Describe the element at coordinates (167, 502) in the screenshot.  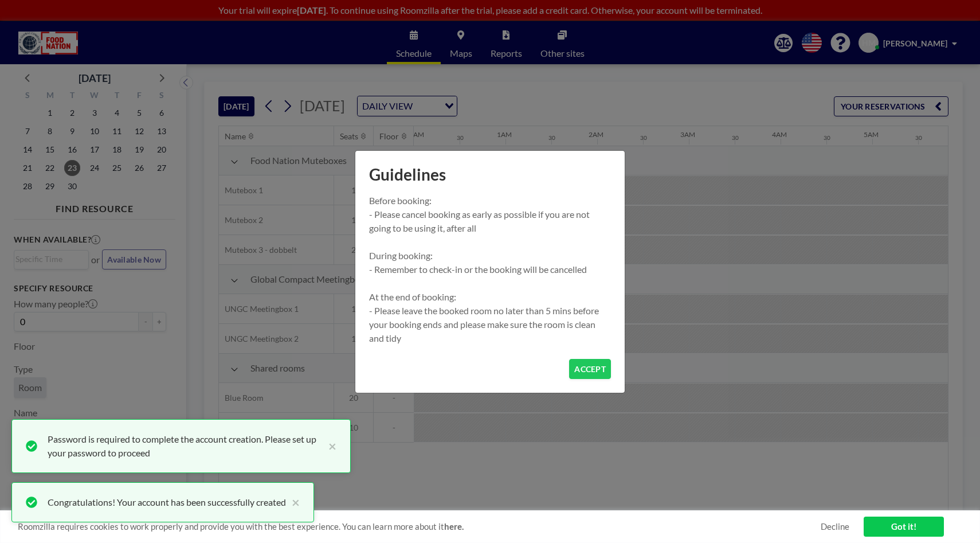
I see `div: Congratulations! Your account has been successfully created` at that location.